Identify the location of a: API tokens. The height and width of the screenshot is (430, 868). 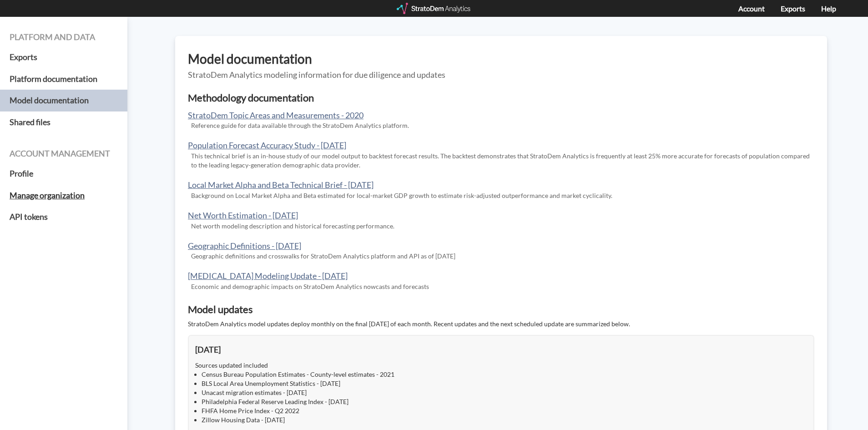
(63, 217).